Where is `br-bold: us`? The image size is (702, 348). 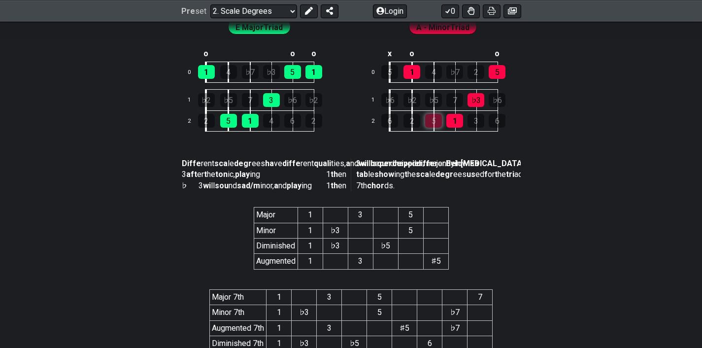
br-bold: us is located at coordinates (471, 174).